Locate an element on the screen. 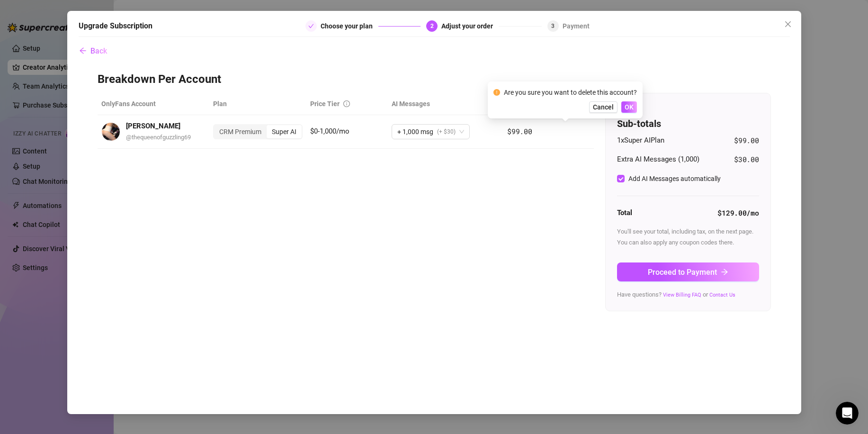 The image size is (868, 434). th: AI Messages is located at coordinates (439, 103).